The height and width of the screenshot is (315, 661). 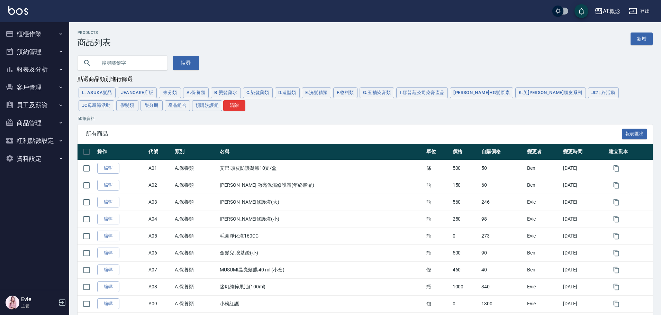 I want to click on button: 預約管理, so click(x=35, y=52).